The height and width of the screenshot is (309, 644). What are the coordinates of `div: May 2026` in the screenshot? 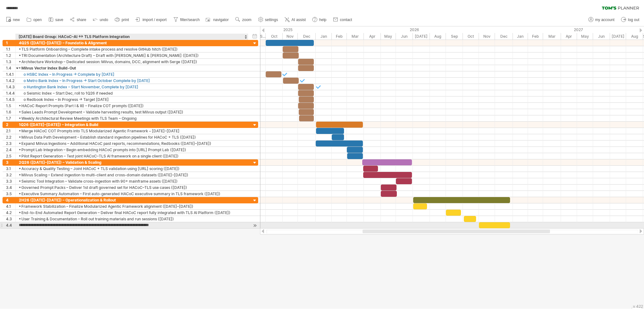 It's located at (388, 36).